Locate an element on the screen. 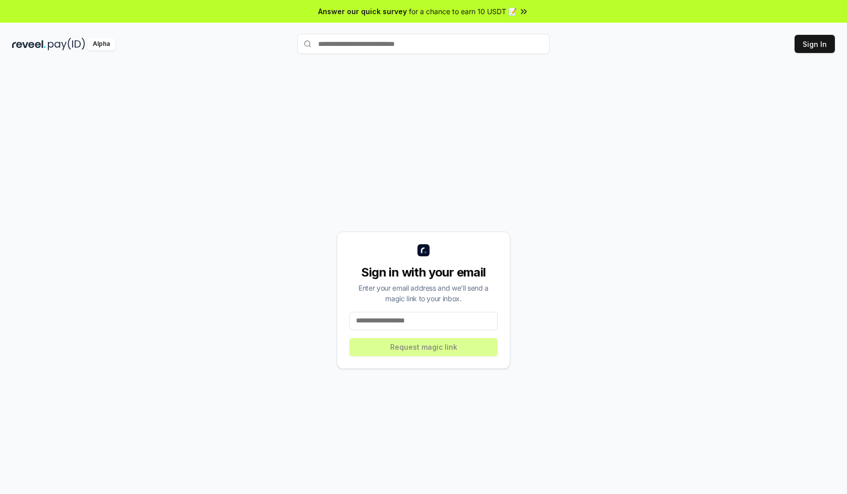  button: Sign In is located at coordinates (815, 44).